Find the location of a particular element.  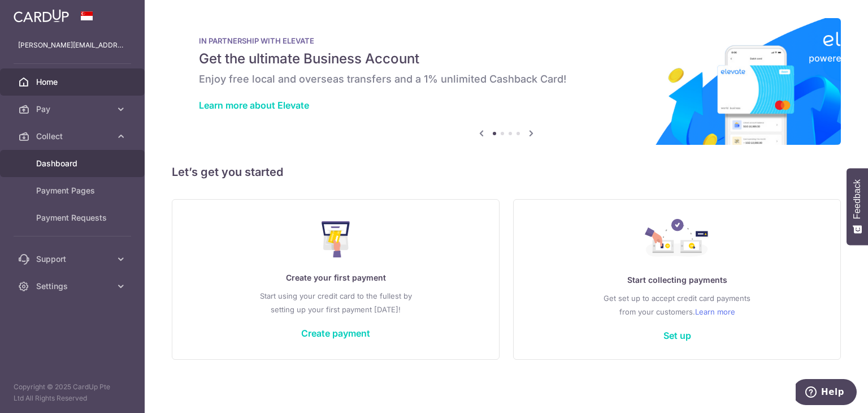

img: Collect Payment is located at coordinates (676, 239).